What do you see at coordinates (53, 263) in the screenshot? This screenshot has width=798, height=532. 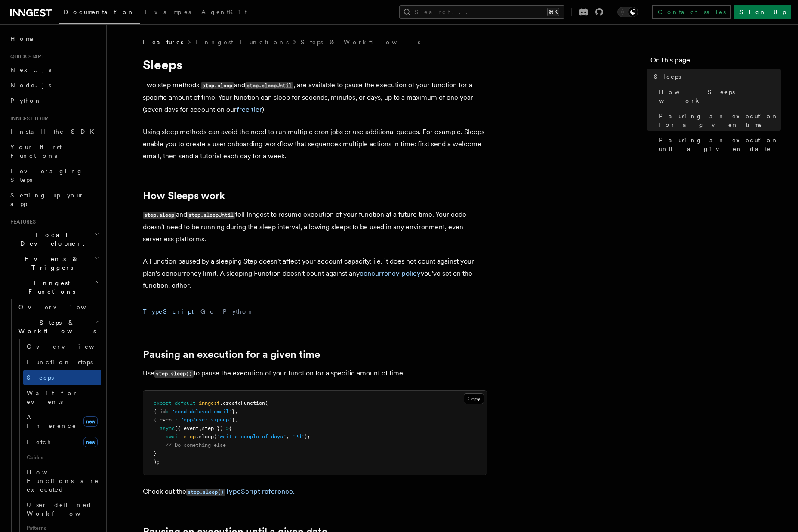 I see `button: Events & Triggers` at bounding box center [53, 263].